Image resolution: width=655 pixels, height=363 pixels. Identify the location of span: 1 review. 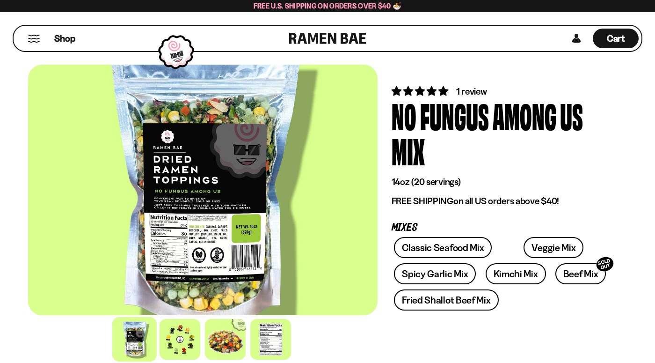
(472, 91).